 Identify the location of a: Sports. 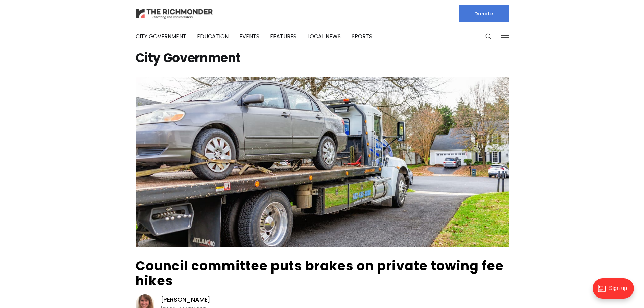
(362, 36).